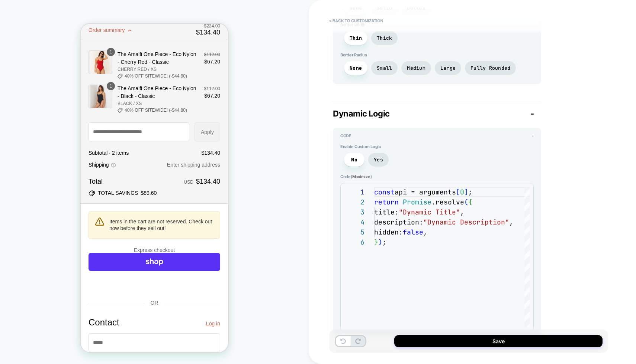 This screenshot has height=364, width=636. Describe the element at coordinates (77, 80) in the screenshot. I see `p: BLACK / XS` at that location.